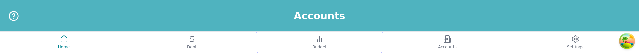  What do you see at coordinates (319, 16) in the screenshot?
I see `h1: Accounts` at bounding box center [319, 16].